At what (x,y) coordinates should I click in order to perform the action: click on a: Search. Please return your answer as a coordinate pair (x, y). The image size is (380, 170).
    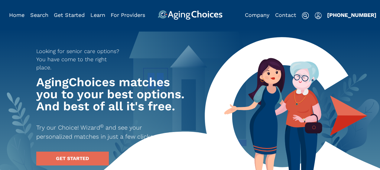
    Looking at the image, I should click on (39, 15).